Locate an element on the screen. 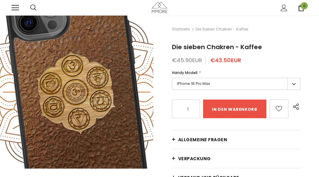 The image size is (319, 177). span: €45.90EUR is located at coordinates (187, 60).